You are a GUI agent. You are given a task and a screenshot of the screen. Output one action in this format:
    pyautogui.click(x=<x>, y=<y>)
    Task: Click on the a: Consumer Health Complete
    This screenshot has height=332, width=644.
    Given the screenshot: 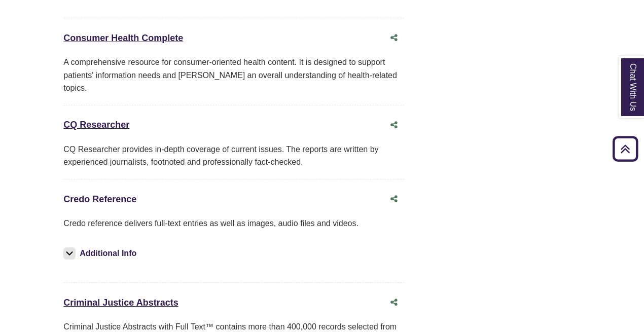 What is the action you would take?
    pyautogui.click(x=123, y=38)
    